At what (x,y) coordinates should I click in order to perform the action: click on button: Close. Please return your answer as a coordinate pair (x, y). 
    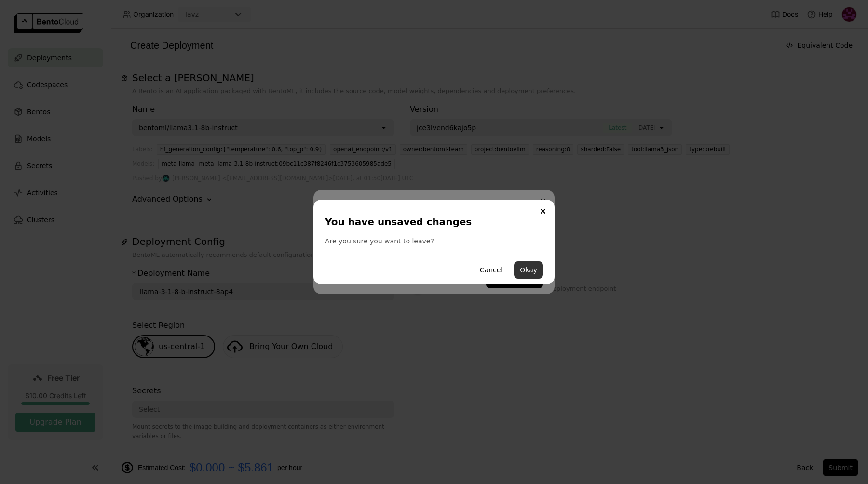
    Looking at the image, I should click on (543, 211).